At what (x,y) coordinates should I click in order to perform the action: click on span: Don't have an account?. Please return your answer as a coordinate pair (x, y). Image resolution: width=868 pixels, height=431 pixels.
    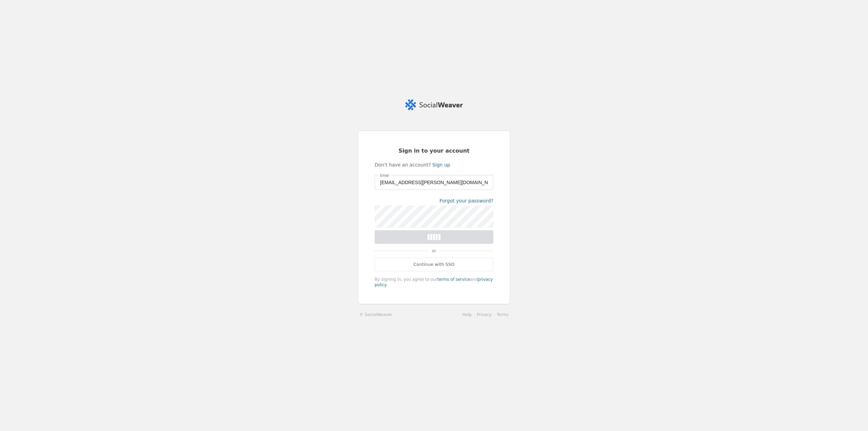
    Looking at the image, I should click on (403, 165).